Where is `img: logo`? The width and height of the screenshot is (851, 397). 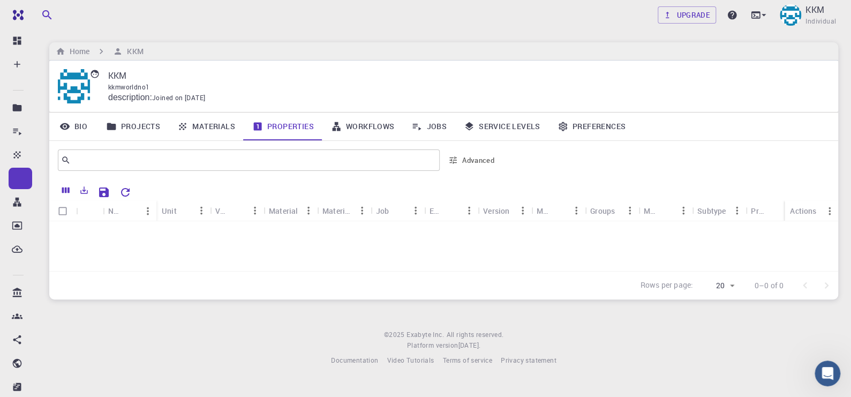
img: logo is located at coordinates (16, 15).